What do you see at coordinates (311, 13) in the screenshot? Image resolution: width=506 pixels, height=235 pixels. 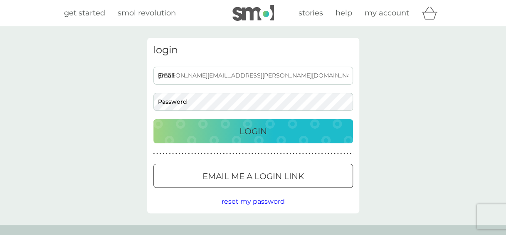 I see `span: stories` at bounding box center [311, 13].